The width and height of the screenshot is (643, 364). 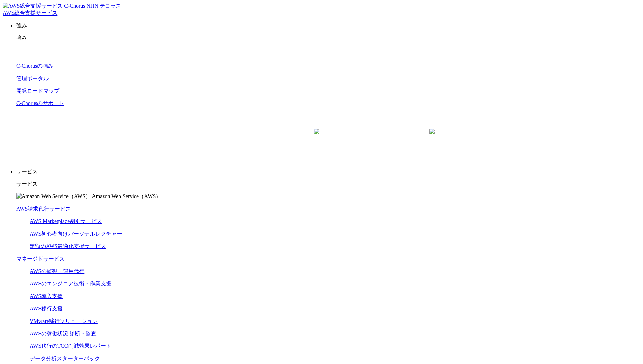 What do you see at coordinates (54, 197) in the screenshot?
I see `img: Amazon Web Service（AWS）` at bounding box center [54, 197].